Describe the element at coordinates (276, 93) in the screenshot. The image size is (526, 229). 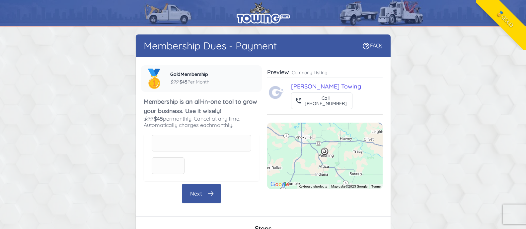
I see `img: Towing.com Logo` at that location.